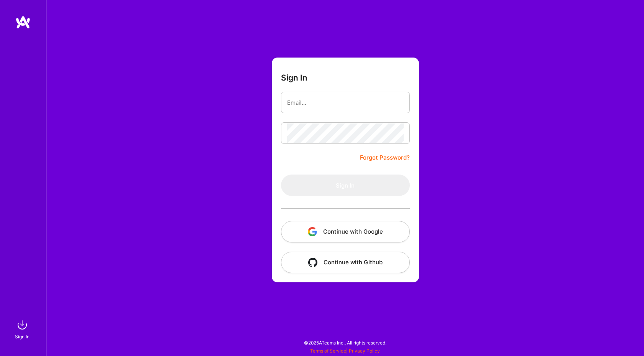  I want to click on img: logo, so click(23, 22).